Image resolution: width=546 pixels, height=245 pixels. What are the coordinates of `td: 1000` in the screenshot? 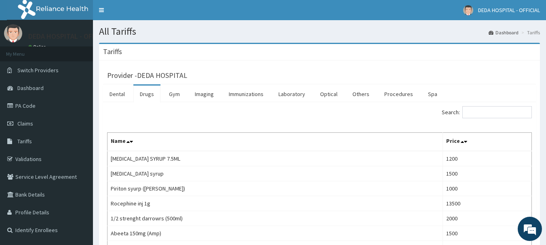 It's located at (487, 189).